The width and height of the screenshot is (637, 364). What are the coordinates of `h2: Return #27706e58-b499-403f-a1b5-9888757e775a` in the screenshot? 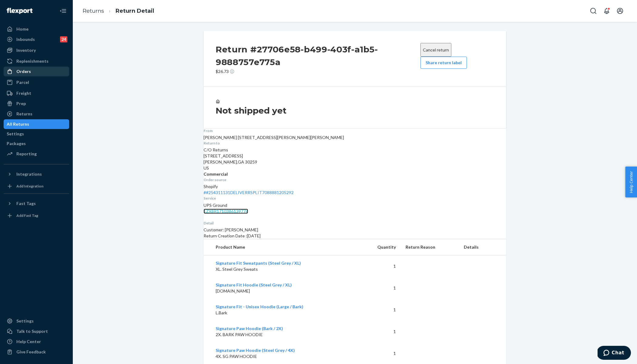 It's located at (318, 56).